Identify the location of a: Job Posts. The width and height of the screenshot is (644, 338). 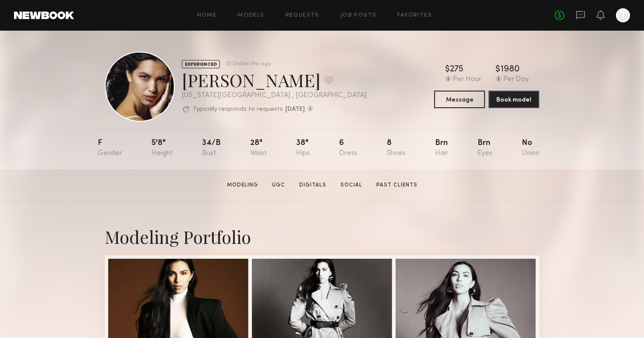
(358, 15).